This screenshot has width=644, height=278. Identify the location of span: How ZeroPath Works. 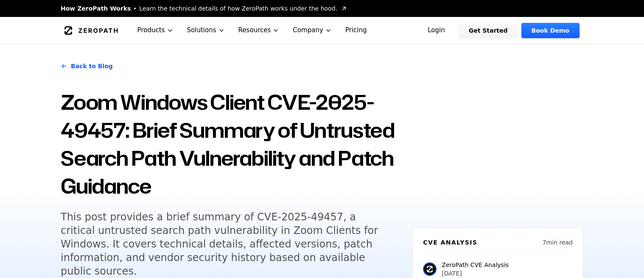
(96, 8).